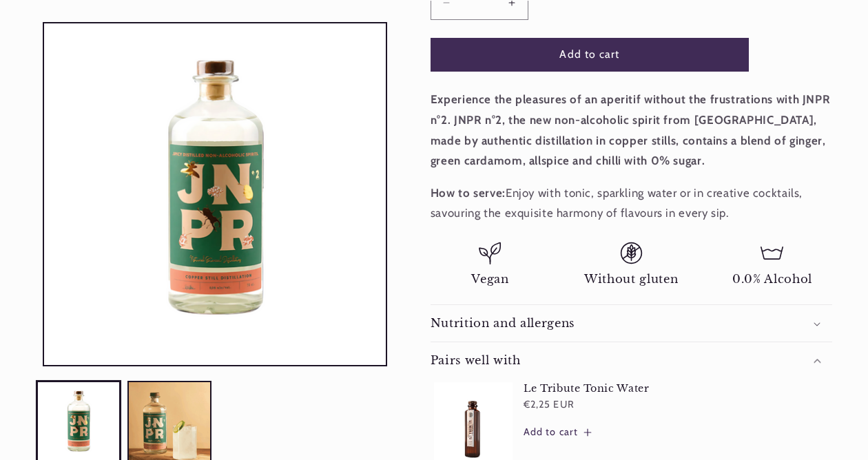  Describe the element at coordinates (630, 129) in the screenshot. I see `strong: Experience the pleasures of an aperitif without the frustrations with JNPR n°2. JNPR n°2, the new...` at that location.